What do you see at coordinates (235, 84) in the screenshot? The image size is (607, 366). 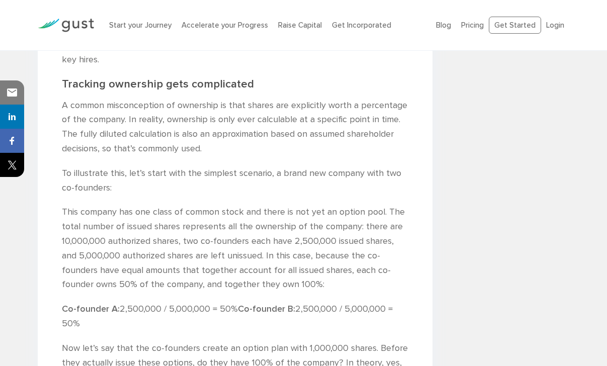 I see `h2: Tracking ownership gets complicated` at bounding box center [235, 84].